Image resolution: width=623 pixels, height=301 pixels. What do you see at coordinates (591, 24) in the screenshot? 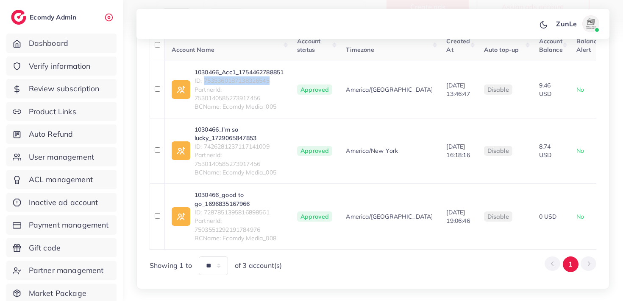
I see `img: avatar` at bounding box center [591, 24].